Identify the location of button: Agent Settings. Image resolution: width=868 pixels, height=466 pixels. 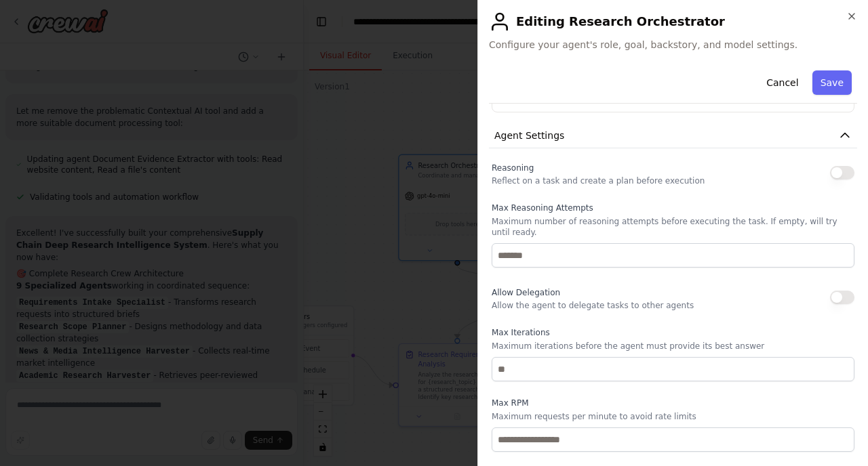
(673, 136).